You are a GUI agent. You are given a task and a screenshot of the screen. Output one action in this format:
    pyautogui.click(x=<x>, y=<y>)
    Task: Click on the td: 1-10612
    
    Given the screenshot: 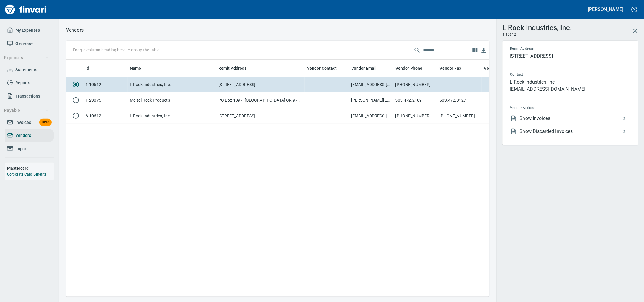 What is the action you would take?
    pyautogui.click(x=105, y=84)
    